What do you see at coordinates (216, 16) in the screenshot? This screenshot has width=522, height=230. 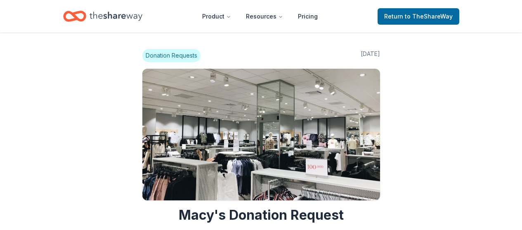 I see `button: Product` at bounding box center [216, 16].